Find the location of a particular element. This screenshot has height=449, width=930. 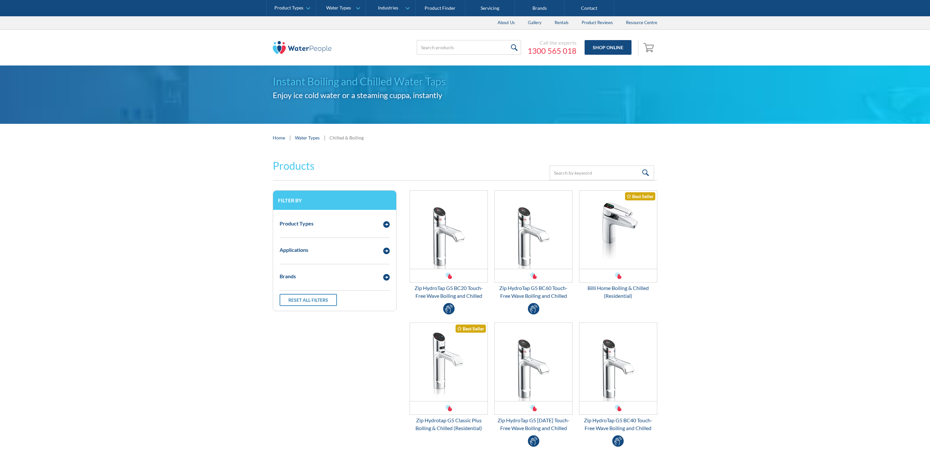

div: Call the experts is located at coordinates (552, 43).